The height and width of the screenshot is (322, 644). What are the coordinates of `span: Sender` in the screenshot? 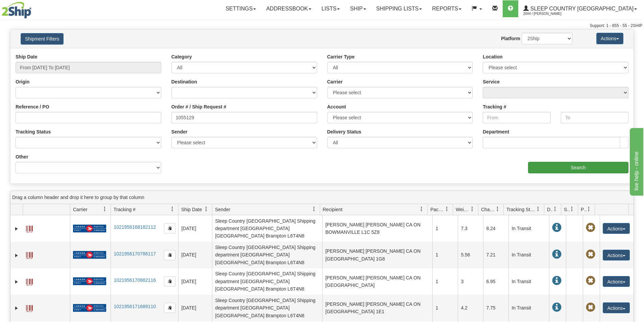 It's located at (222, 209).